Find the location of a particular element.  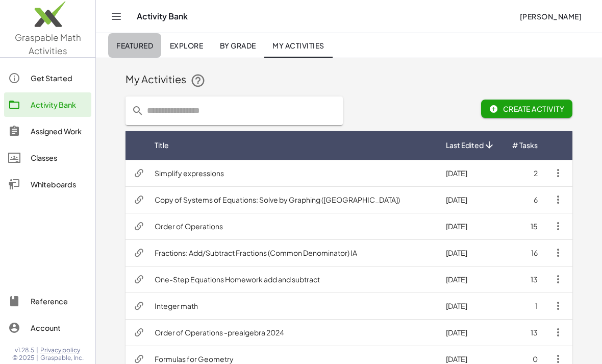

a: Reference is located at coordinates (47, 301).